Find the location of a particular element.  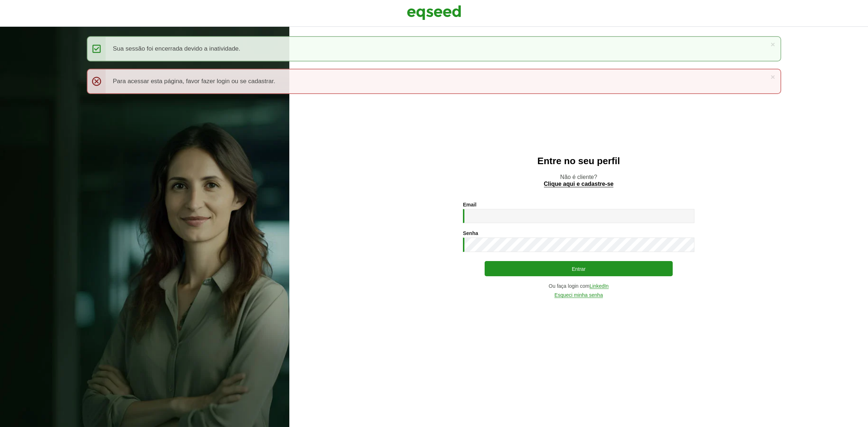

a: Esqueci minha senha is located at coordinates (579, 295).